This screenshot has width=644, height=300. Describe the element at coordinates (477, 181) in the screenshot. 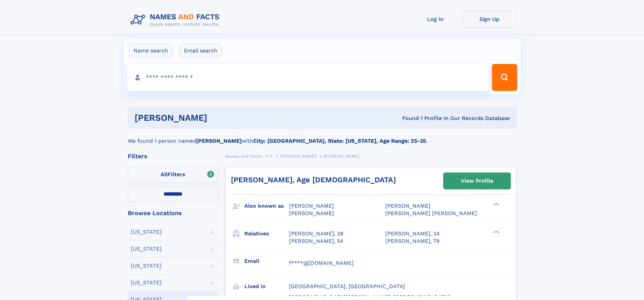

I see `div: View Profile` at that location.